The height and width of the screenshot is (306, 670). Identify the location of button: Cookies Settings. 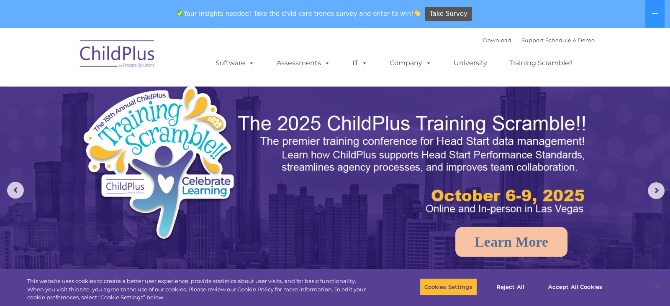
(448, 287).